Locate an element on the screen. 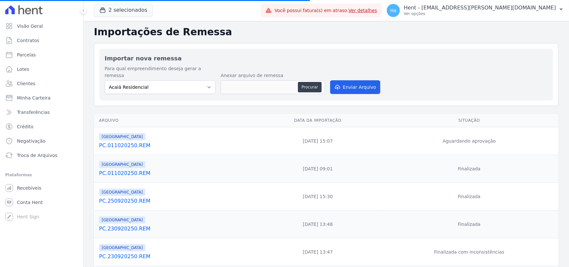 Image resolution: width=569 pixels, height=267 pixels. span: Contratos is located at coordinates (28, 40).